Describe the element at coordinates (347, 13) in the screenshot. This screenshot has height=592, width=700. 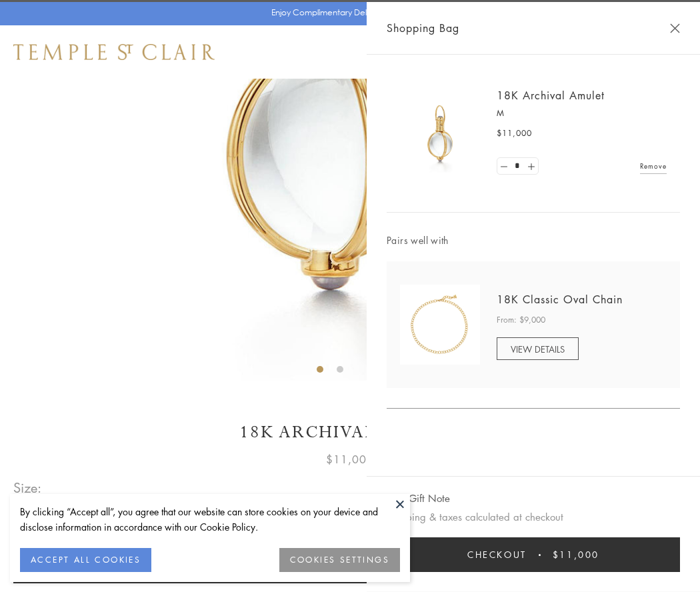
I see `p: Enjoy Complimentary Delivery & Returns` at that location.